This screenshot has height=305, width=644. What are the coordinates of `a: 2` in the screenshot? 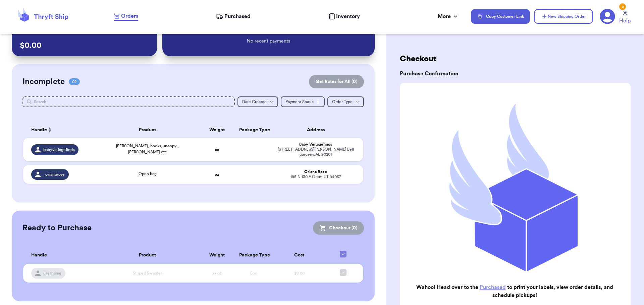 It's located at (607, 17).